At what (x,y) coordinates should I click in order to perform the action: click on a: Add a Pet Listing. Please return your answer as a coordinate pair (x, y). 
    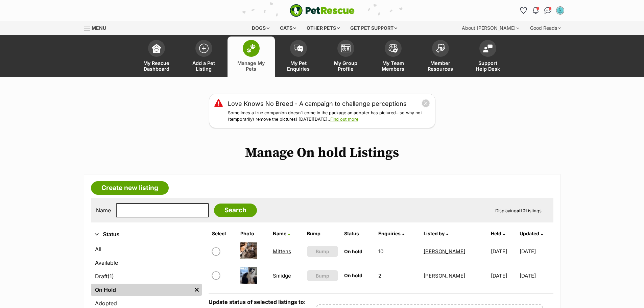
    Looking at the image, I should click on (204, 57).